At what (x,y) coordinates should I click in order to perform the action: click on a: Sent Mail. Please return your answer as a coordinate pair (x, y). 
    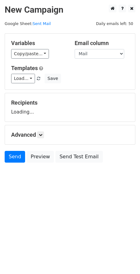
    Looking at the image, I should click on (41, 23).